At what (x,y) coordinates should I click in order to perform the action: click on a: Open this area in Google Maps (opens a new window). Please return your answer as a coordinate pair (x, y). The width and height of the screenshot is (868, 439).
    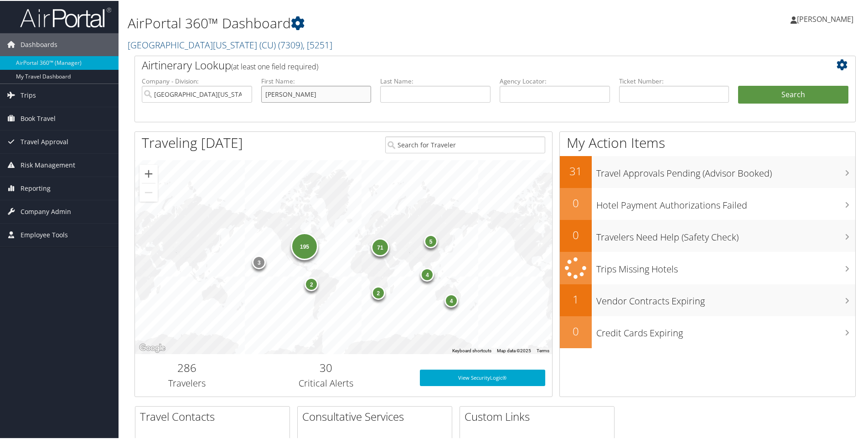
    Looking at the image, I should click on (153, 347).